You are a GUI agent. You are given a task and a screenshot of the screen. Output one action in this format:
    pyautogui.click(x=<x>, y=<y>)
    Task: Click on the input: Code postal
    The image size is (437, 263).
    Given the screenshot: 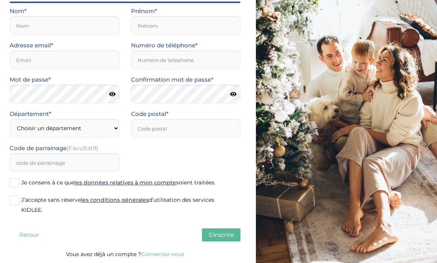 What is the action you would take?
    pyautogui.click(x=186, y=128)
    